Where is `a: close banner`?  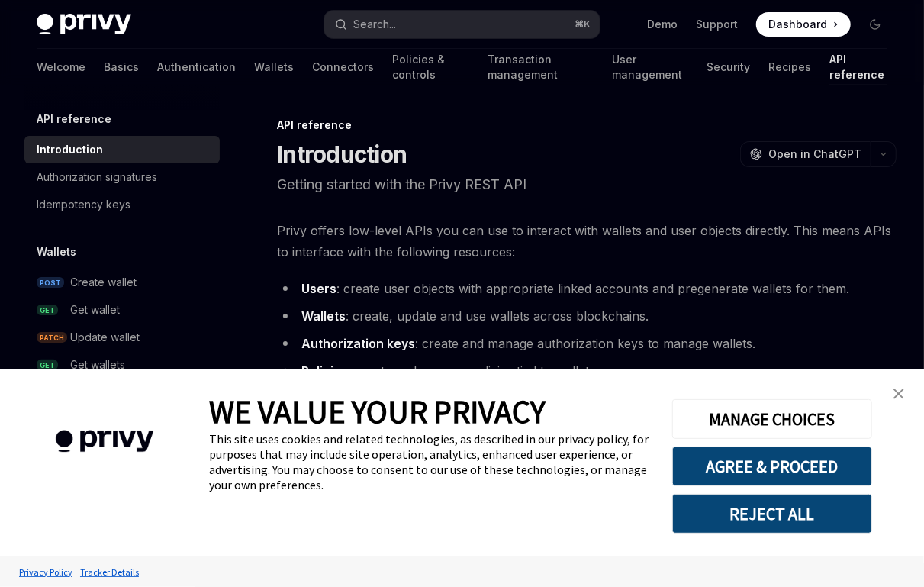 a: close banner is located at coordinates (898, 394).